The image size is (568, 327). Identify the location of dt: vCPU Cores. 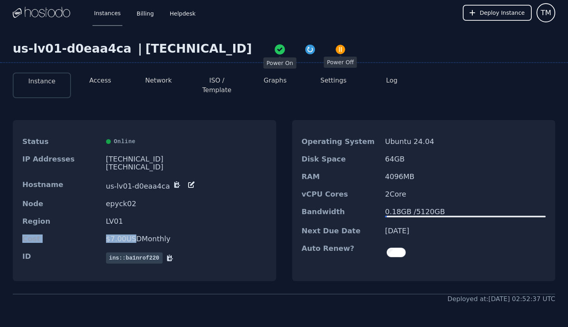
(340, 194).